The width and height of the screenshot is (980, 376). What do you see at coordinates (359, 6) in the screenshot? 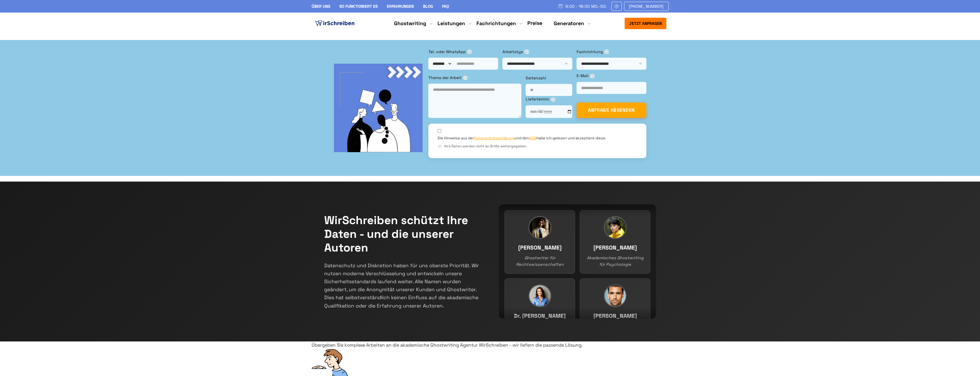
I see `a: So funktioniert es` at bounding box center [359, 6].